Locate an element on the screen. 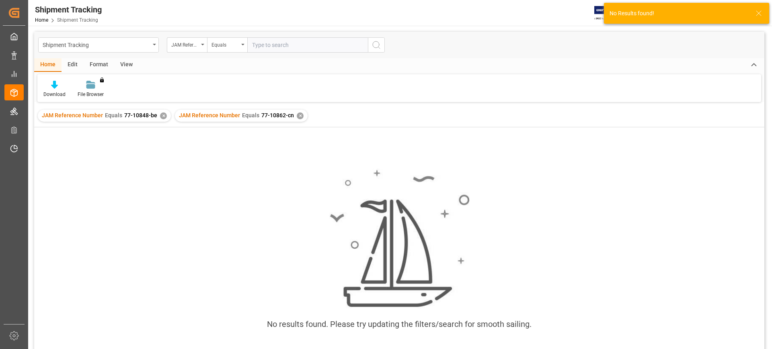 This screenshot has width=772, height=349. span: 77-10848-be is located at coordinates (141, 115).